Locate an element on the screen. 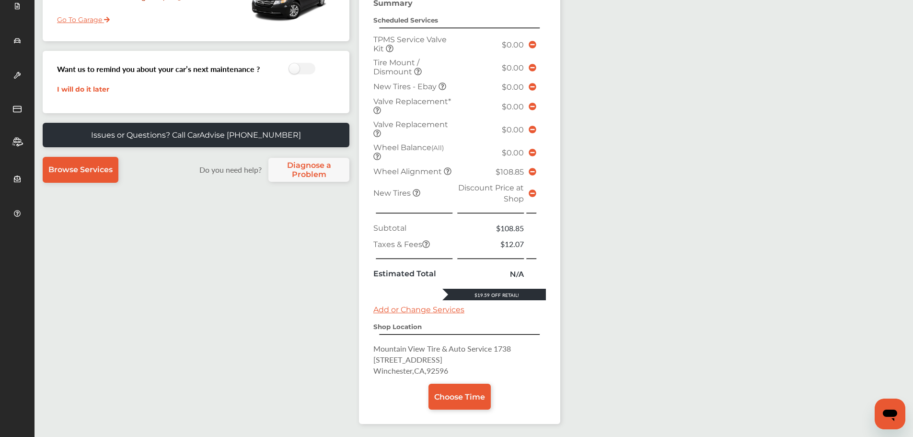 This screenshot has width=913, height=437. span: Winchester , CA , 92596 is located at coordinates (411, 370).